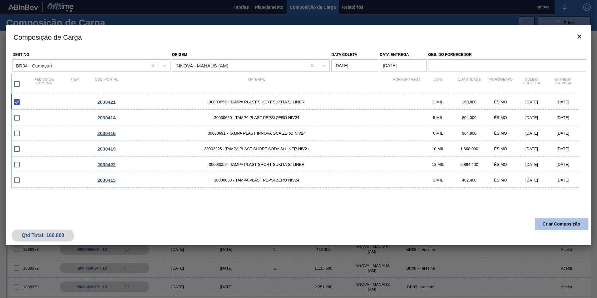  I want to click on div: 804,000, so click(469, 117).